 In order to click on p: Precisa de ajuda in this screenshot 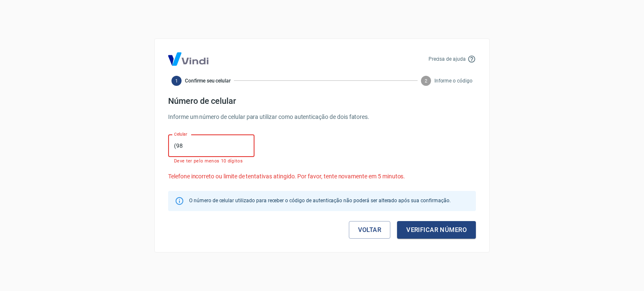, I will do `click(447, 59)`.